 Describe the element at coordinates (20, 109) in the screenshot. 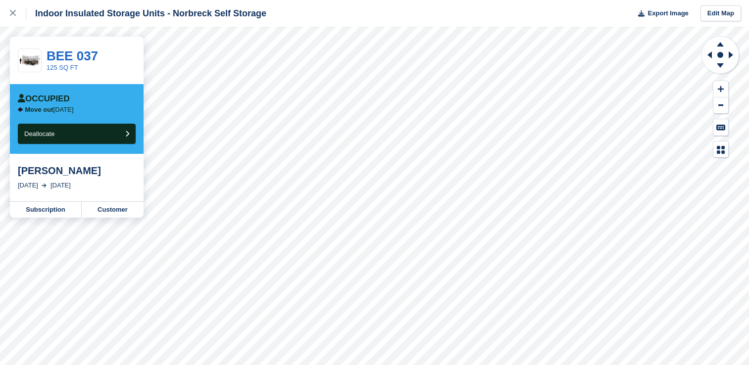

I see `img: arrow-left-icn-90495f2de72eb5bd0bd1c3c35deca35cc13f817d75bef06ecd7c0b315636ce7e.svg` at that location.